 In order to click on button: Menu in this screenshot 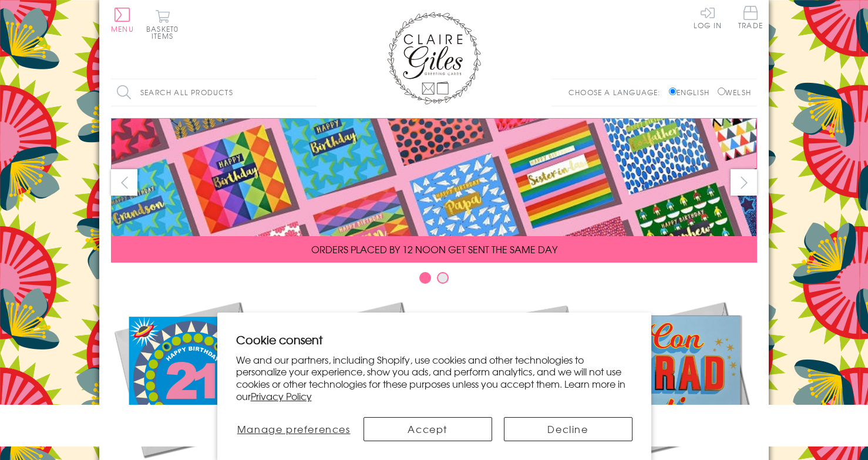, I will do `click(122, 20)`.